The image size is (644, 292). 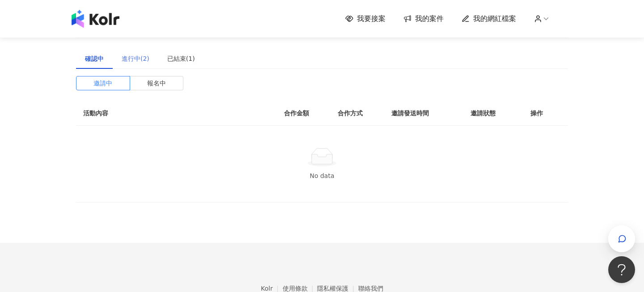 I want to click on th: 操作, so click(x=546, y=113).